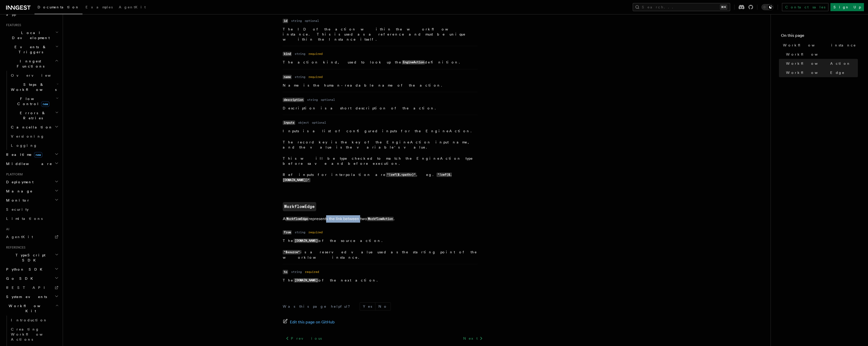  What do you see at coordinates (28, 136) in the screenshot?
I see `span: Versioning` at bounding box center [28, 136].